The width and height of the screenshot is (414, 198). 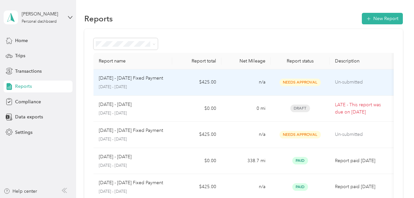 I want to click on td: 338.7 mi, so click(x=246, y=161).